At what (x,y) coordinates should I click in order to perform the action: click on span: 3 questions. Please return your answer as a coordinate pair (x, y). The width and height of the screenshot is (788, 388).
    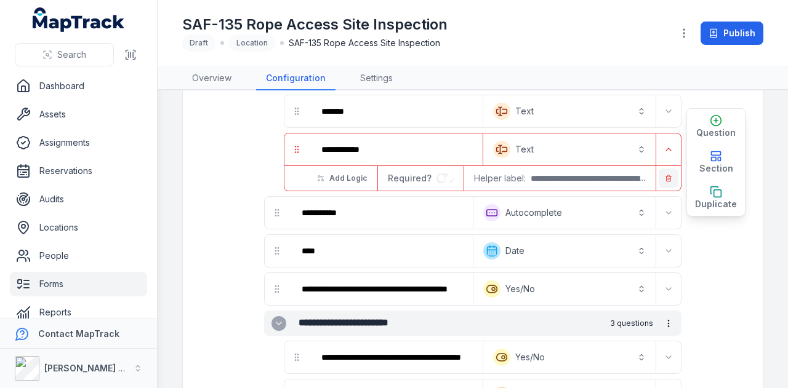
    Looking at the image, I should click on (632, 324).